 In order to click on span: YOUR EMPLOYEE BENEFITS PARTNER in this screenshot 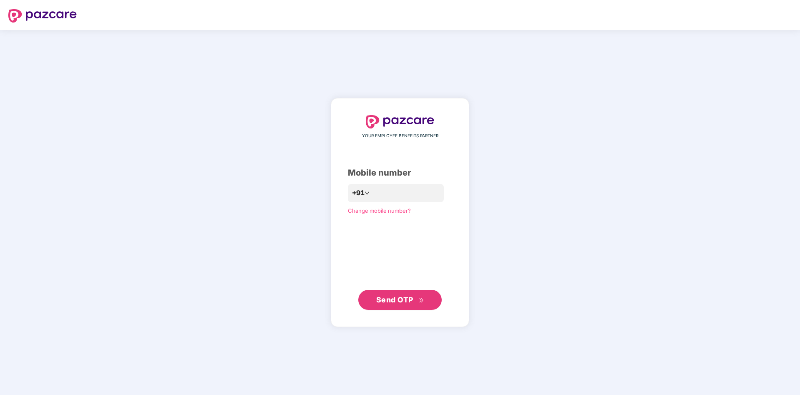, I will do `click(400, 136)`.